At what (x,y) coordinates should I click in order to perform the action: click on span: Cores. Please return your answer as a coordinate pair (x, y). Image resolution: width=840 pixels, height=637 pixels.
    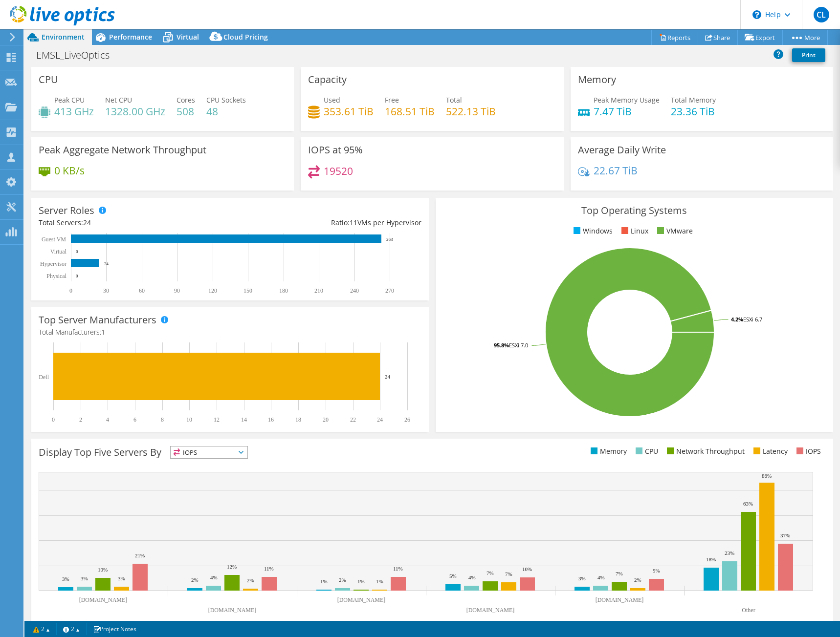
    Looking at the image, I should click on (186, 100).